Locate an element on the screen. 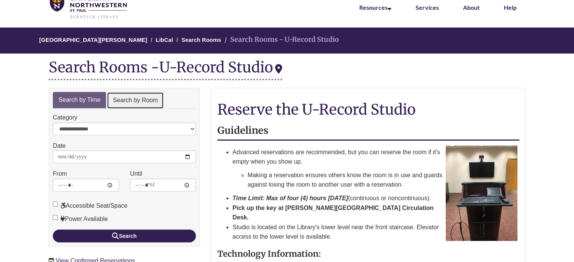 This screenshot has width=574, height=262. a: About is located at coordinates (471, 7).